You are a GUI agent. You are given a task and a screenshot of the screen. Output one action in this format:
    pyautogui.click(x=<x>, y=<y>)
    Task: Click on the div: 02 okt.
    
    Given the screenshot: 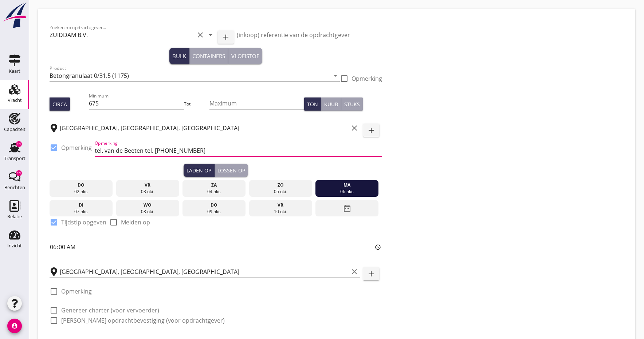 What is the action you would take?
    pyautogui.click(x=81, y=192)
    